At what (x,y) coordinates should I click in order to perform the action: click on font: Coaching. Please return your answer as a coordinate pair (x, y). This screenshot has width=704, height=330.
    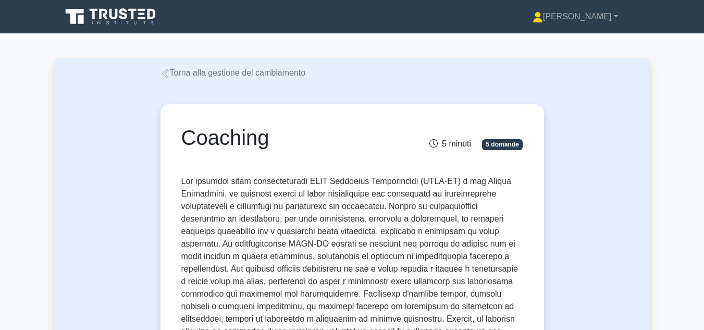
    Looking at the image, I should click on (225, 138).